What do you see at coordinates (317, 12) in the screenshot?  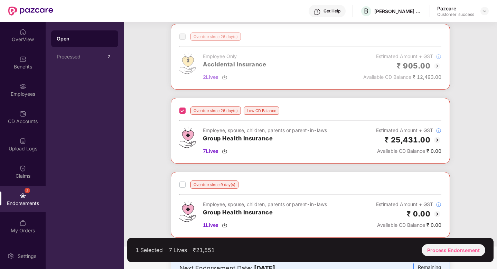 I see `img: svg+xml;base64,PHN2ZyBpZD0iSGVscC0zMngzMiIgeG1sbnM9Imh0dHA6Ly93d3cudzMub3JnLzIwMDAvc3ZnIiB3aWR0aD...` at bounding box center [317, 12].